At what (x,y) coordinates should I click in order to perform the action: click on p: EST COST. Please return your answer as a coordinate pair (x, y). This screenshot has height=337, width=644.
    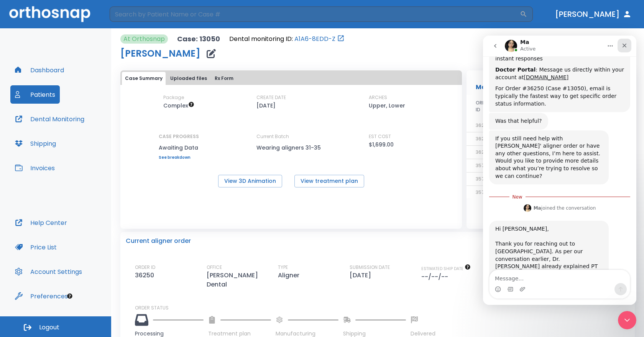
    Looking at the image, I should click on (379, 137).